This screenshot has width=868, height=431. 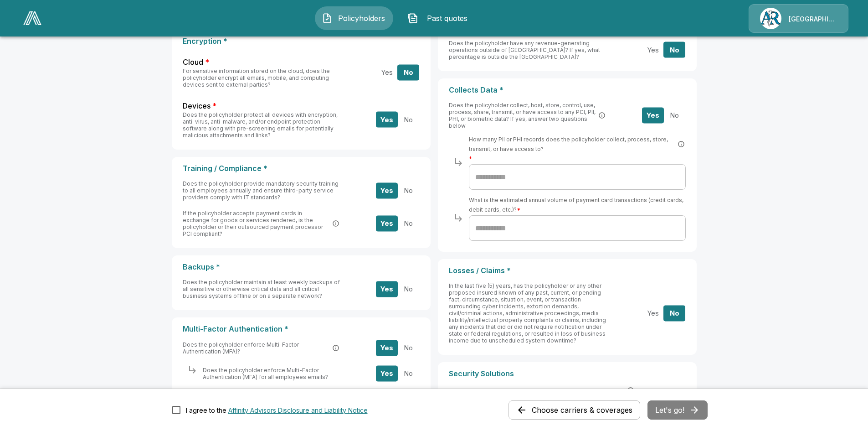 I want to click on p: Training / Compliance *, so click(x=301, y=168).